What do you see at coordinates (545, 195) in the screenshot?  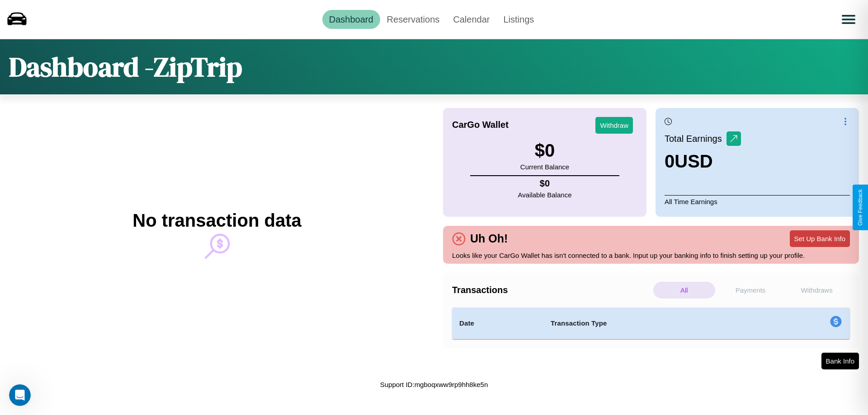 I see `p: Available Balance` at bounding box center [545, 195].